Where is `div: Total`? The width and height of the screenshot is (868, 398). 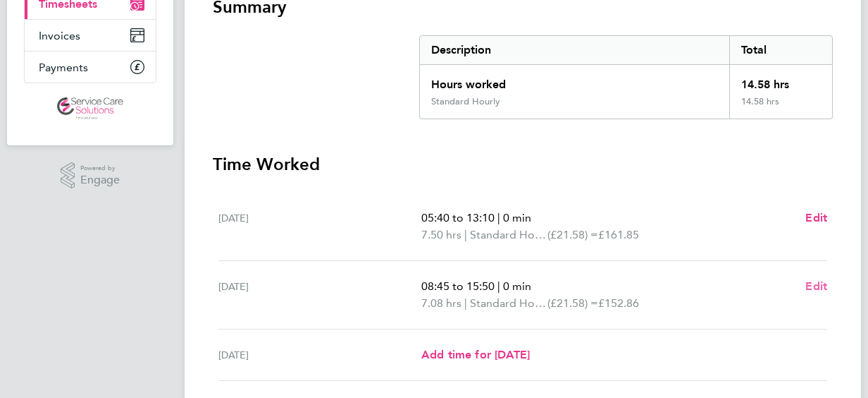 div: Total is located at coordinates (780, 50).